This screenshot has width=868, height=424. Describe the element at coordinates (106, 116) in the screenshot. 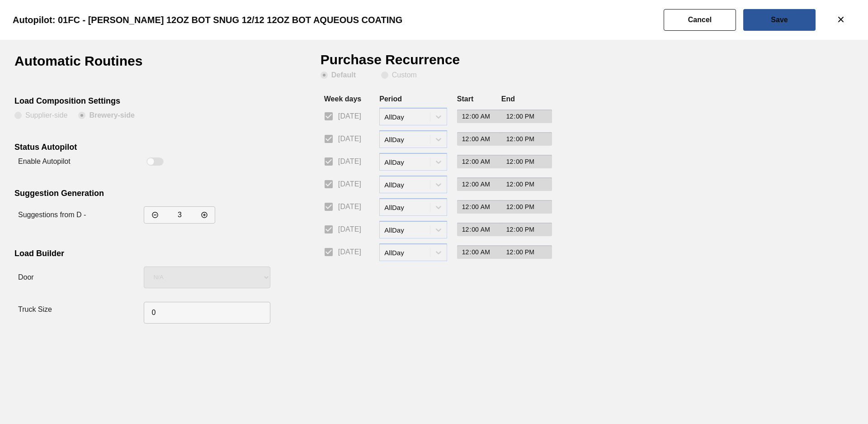

I see `clb-radio-button: Brewery-side` at that location.